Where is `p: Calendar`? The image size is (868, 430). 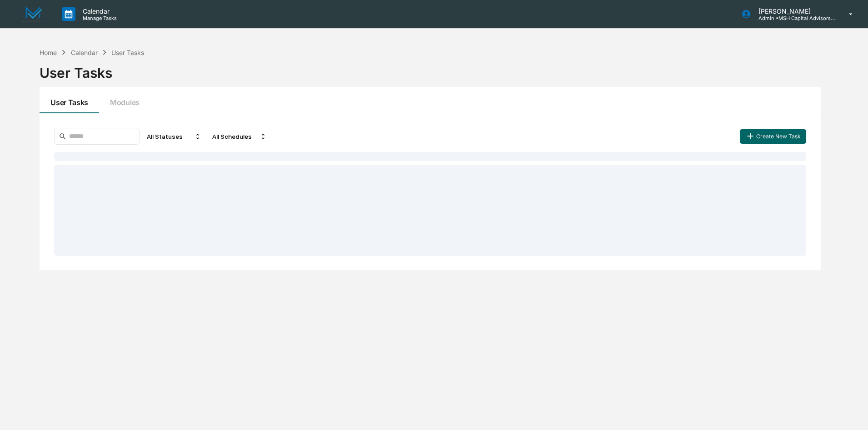
p: Calendar is located at coordinates (98, 11).